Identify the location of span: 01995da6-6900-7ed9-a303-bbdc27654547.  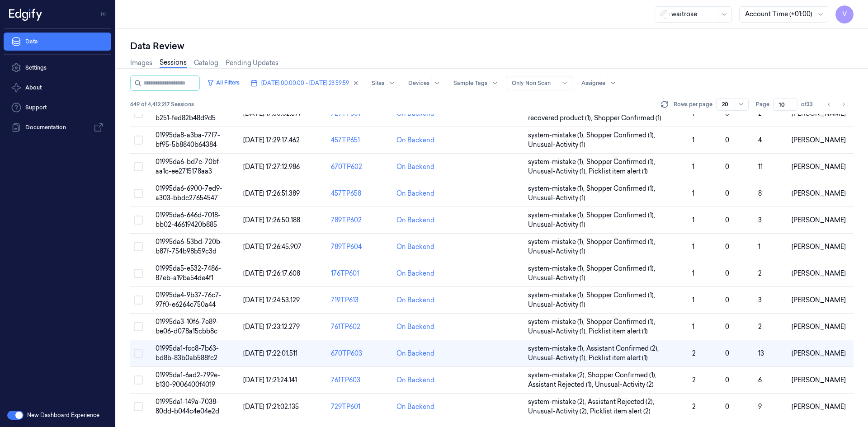
(189, 193).